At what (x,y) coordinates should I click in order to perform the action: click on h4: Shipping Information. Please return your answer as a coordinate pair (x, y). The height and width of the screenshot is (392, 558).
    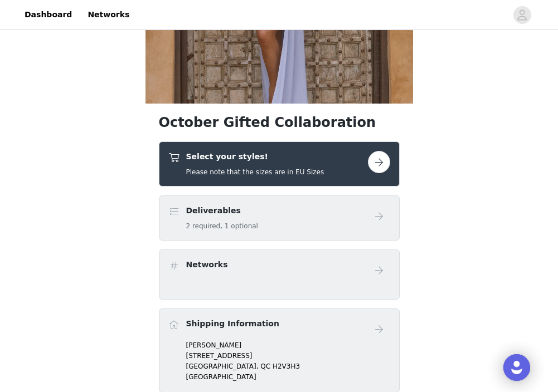
    Looking at the image, I should click on (233, 323).